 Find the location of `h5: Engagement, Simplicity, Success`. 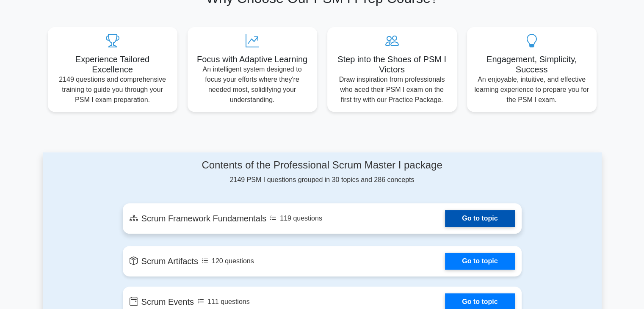

h5: Engagement, Simplicity, Success is located at coordinates (532, 64).